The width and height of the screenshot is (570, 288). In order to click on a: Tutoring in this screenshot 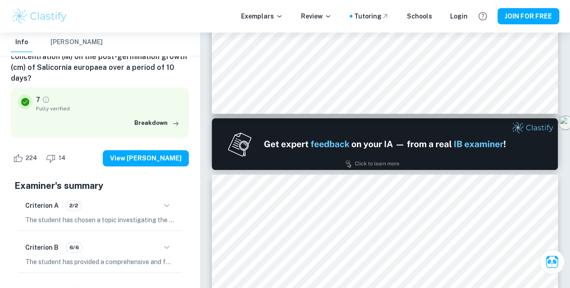, I will do `click(372, 16)`.